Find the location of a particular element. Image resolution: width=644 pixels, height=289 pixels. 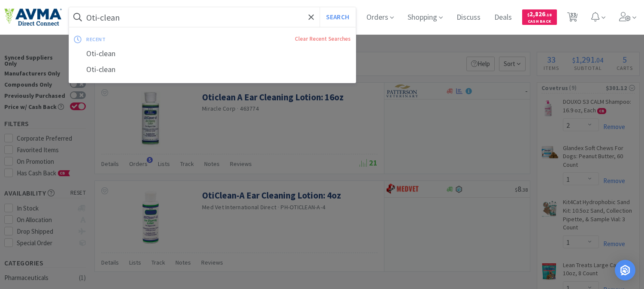

div: Open Intercom Messenger is located at coordinates (625, 270).